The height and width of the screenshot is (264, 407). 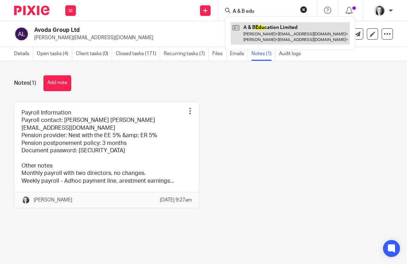 What do you see at coordinates (25, 83) in the screenshot?
I see `h1: Notes` at bounding box center [25, 83].